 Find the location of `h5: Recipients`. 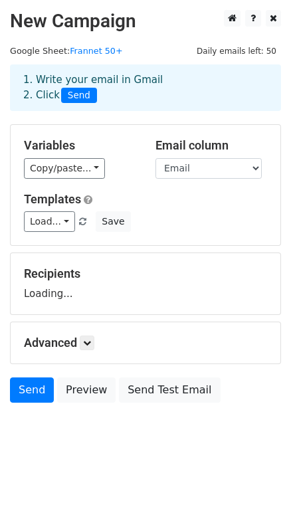

h5: Recipients is located at coordinates (145, 274).